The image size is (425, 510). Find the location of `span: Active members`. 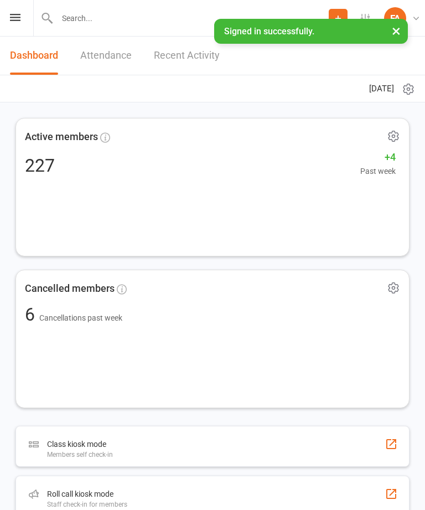

span: Active members is located at coordinates (61, 137).